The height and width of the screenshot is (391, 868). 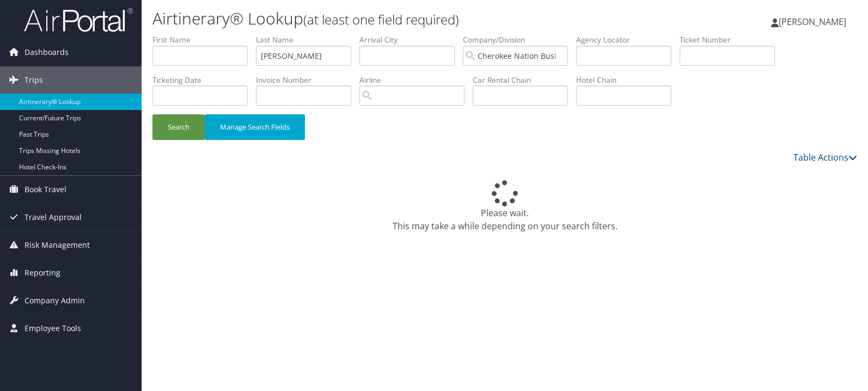 I want to click on label: Arrival City, so click(x=411, y=40).